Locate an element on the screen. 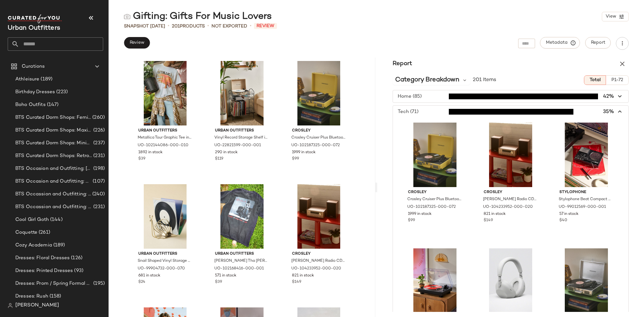 Image resolution: width=644 pixels, height=317 pixels. span: (158) is located at coordinates (55, 296).